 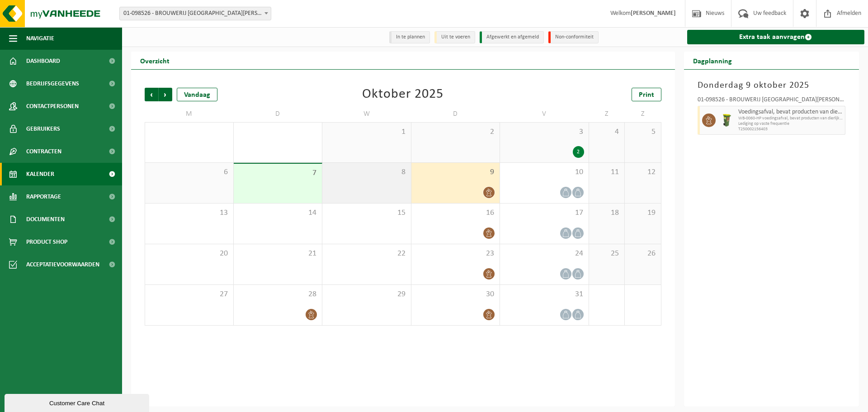 What do you see at coordinates (791, 119) in the screenshot?
I see `span: WB-0060-HP voedingsafval, bevat producten van dierlijke oors` at bounding box center [791, 119].